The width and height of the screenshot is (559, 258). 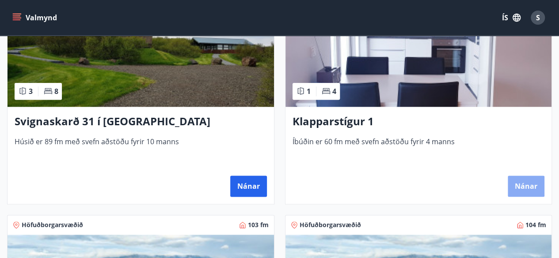 What do you see at coordinates (308, 91) in the screenshot?
I see `span: 1` at bounding box center [308, 91].